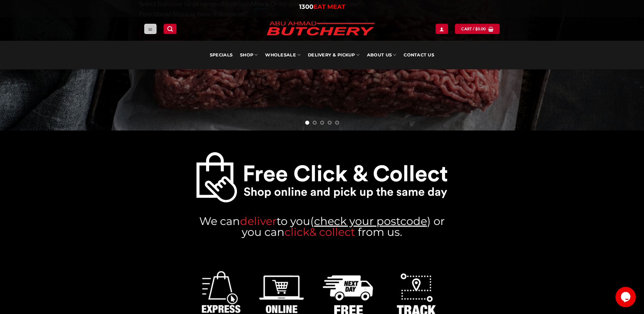  What do you see at coordinates (329, 7) in the screenshot?
I see `span: EAT MEAT` at bounding box center [329, 7].